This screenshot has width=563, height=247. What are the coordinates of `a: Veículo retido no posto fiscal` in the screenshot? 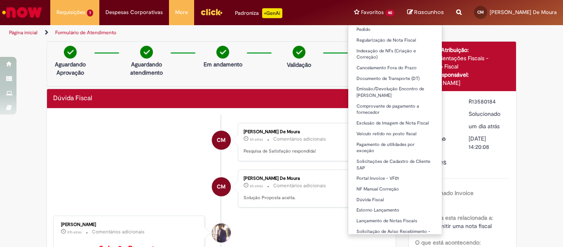 It's located at (395, 134).